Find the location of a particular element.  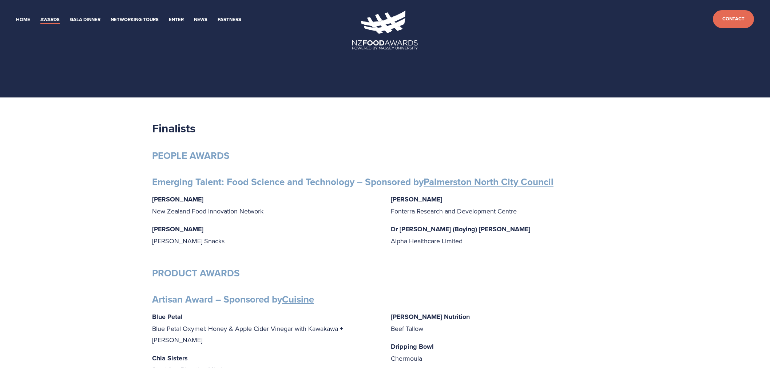

strong: Dripping Bowl is located at coordinates (412, 347).